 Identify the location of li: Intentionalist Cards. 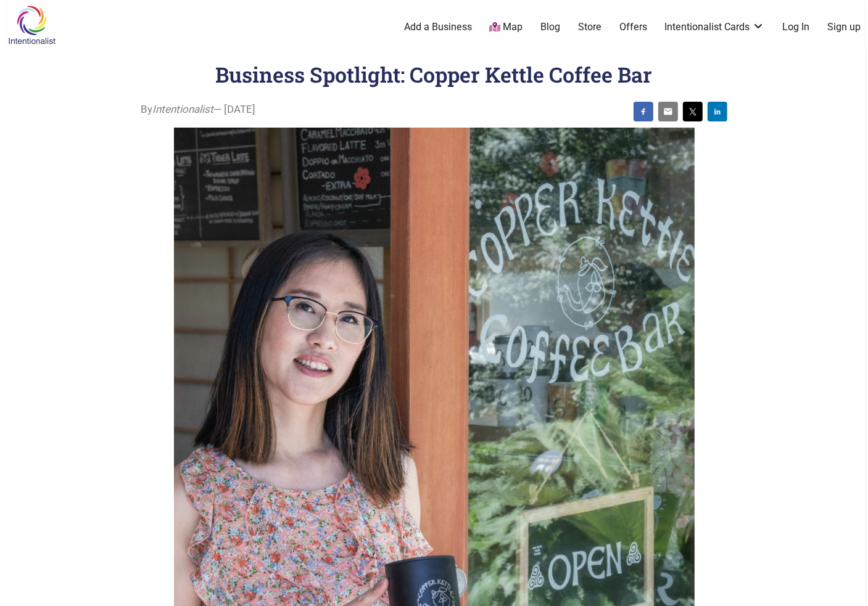
(715, 27).